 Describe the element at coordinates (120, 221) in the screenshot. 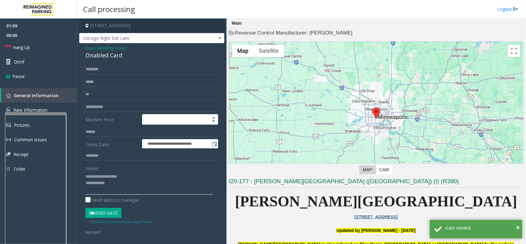

I see `small: Vend will be performed using 9 tone` at that location.